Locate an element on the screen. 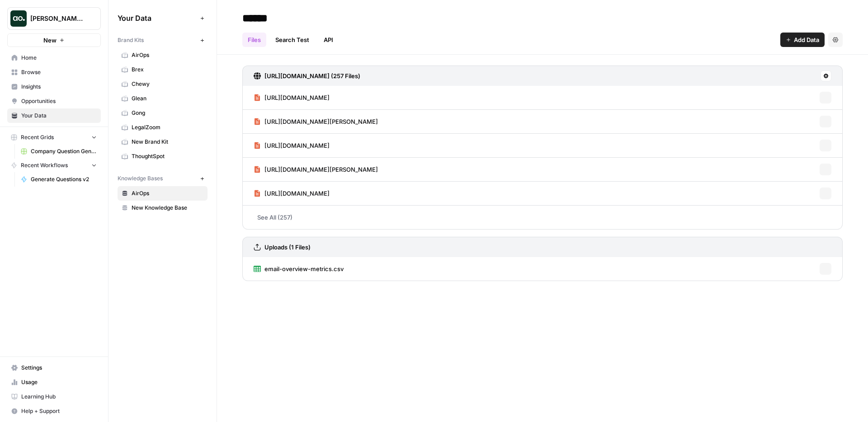 The width and height of the screenshot is (868, 422). a: Your Data is located at coordinates (54, 116).